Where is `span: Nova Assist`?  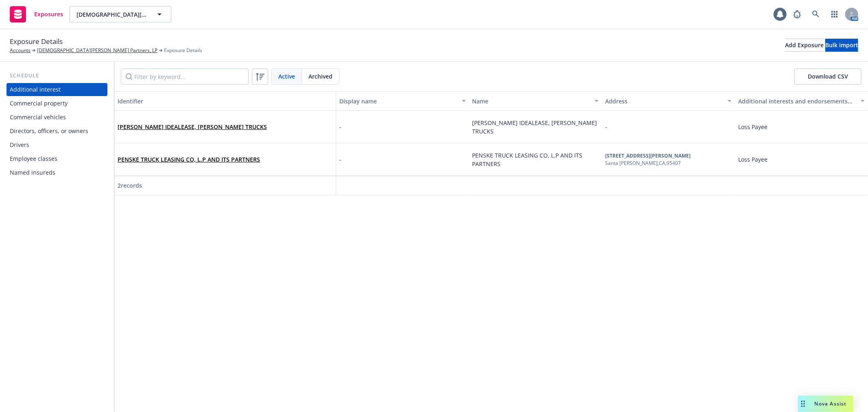 span: Nova Assist is located at coordinates (830, 403).